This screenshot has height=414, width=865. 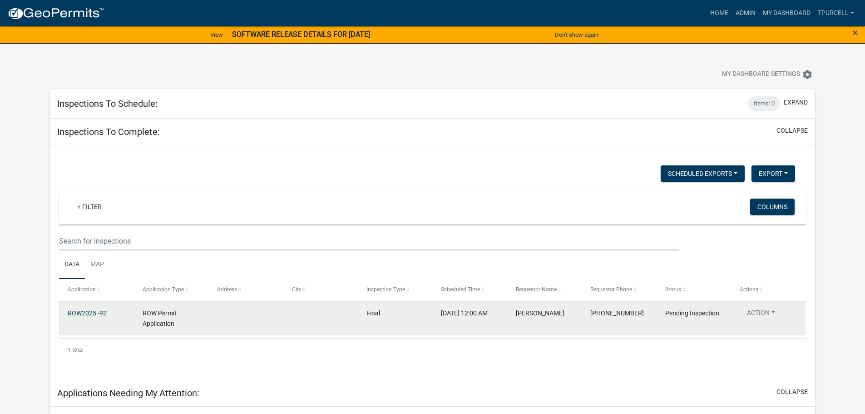 I want to click on datatable-header-cell: Application, so click(x=96, y=290).